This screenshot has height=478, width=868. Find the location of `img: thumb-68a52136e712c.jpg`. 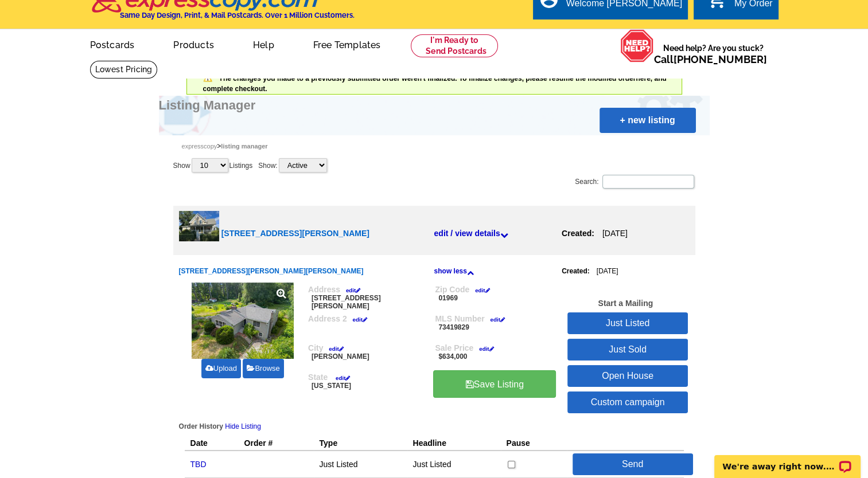

img: thumb-68a52136e712c.jpg is located at coordinates (243, 321).